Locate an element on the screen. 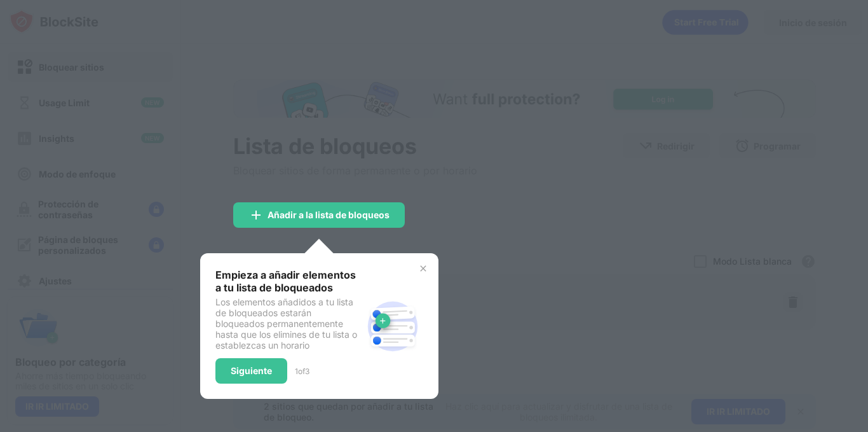 This screenshot has width=868, height=432. img: x-button.svg is located at coordinates (423, 268).